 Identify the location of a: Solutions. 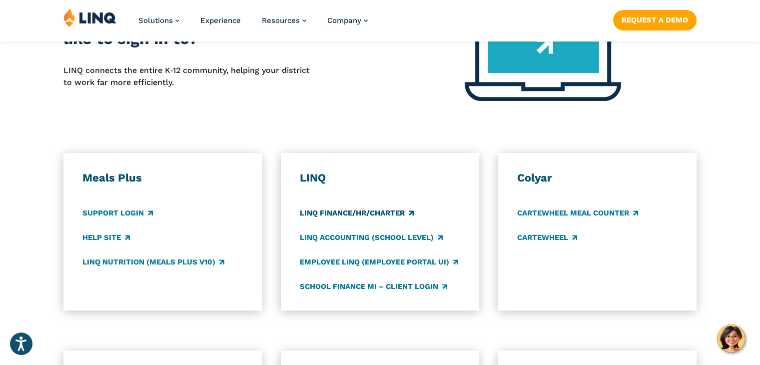
(159, 20).